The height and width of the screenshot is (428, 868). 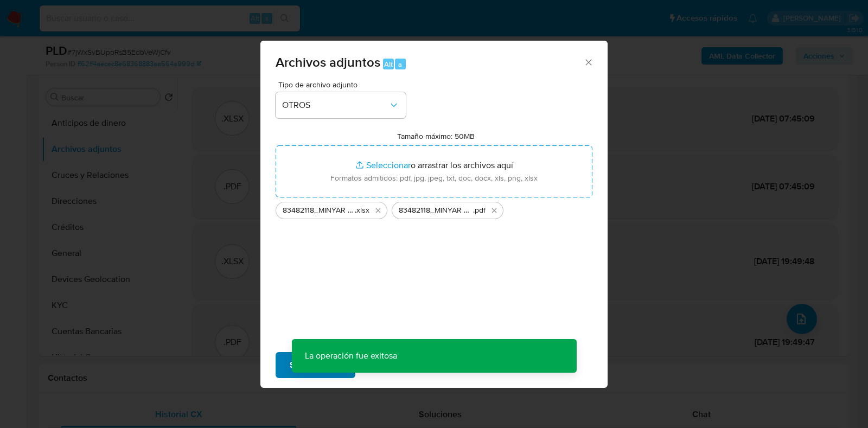 I want to click on button: Cerrar, so click(x=588, y=62).